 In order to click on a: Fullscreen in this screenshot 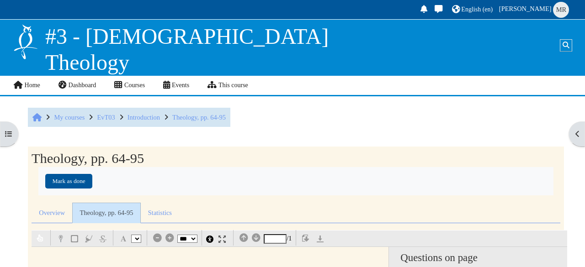, I will do `click(224, 238)`.